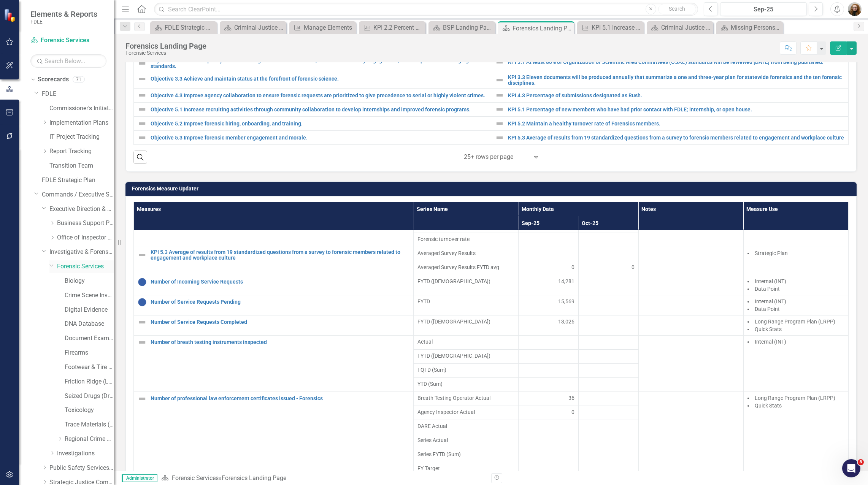  I want to click on a: Number of Service Requests Completed, so click(280, 322).